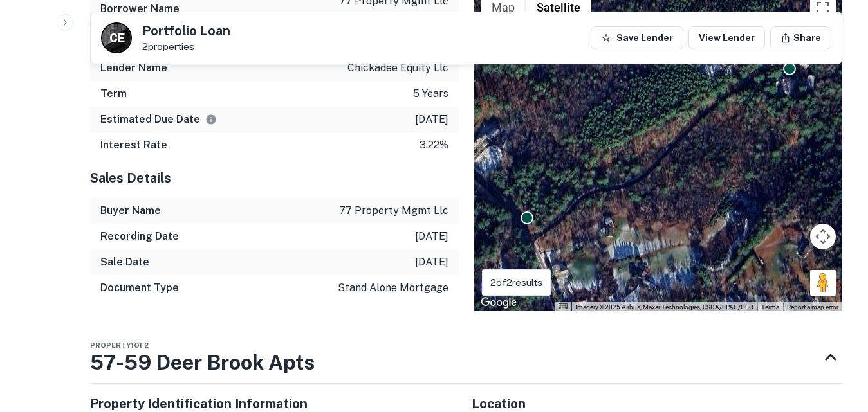 The width and height of the screenshot is (868, 412). I want to click on a: View Lender, so click(726, 38).